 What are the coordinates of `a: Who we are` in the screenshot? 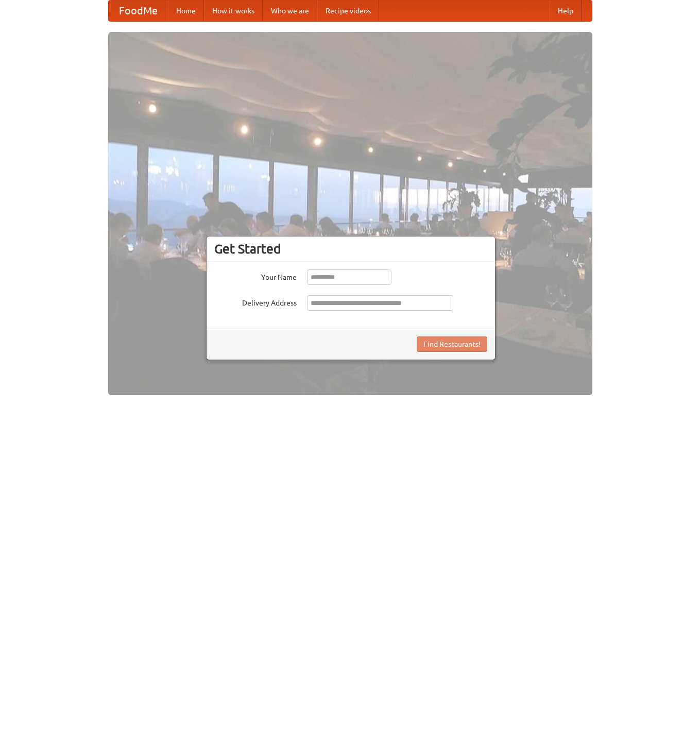 It's located at (289, 11).